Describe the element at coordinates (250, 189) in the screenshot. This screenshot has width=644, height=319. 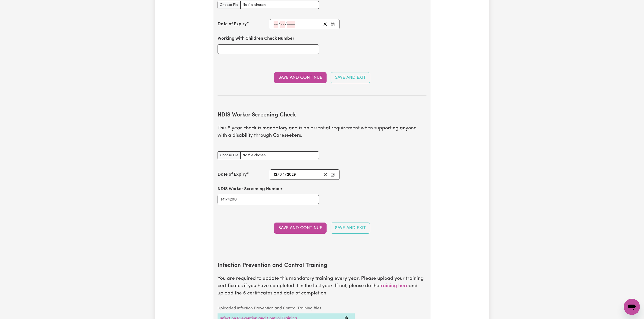
I see `label: NDIS Worker Screening Number` at that location.